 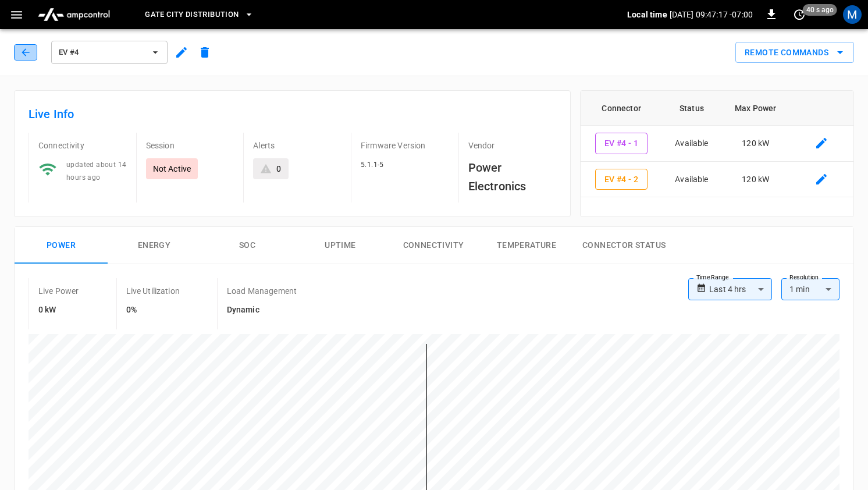 What do you see at coordinates (405, 145) in the screenshot?
I see `p: Firmware Version` at bounding box center [405, 145].